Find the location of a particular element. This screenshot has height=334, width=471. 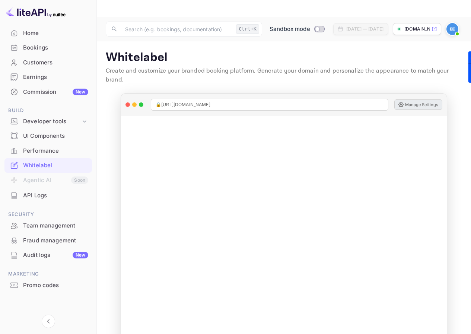

a: Whitelabel is located at coordinates (48, 165).